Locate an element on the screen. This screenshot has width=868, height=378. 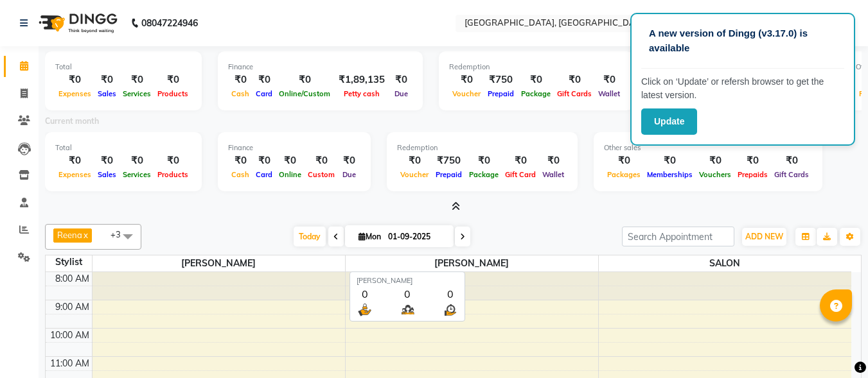
button: ADD NEW is located at coordinates (764, 237).